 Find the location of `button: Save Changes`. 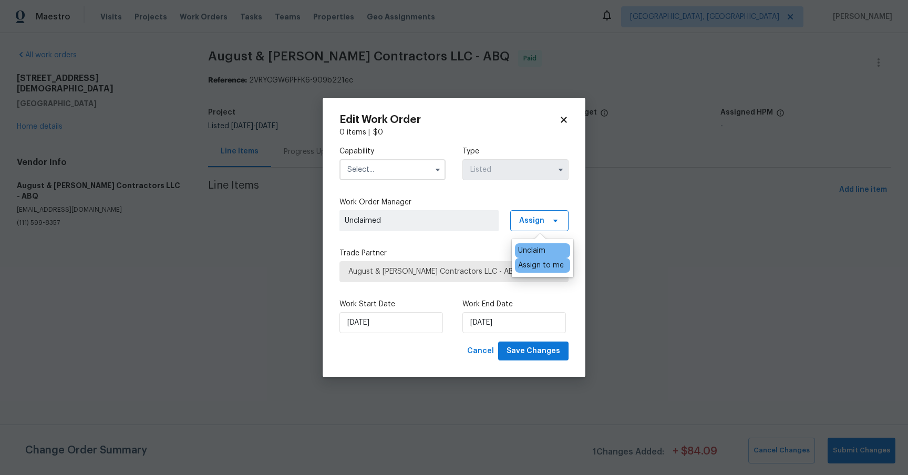

button: Save Changes is located at coordinates (533, 351).